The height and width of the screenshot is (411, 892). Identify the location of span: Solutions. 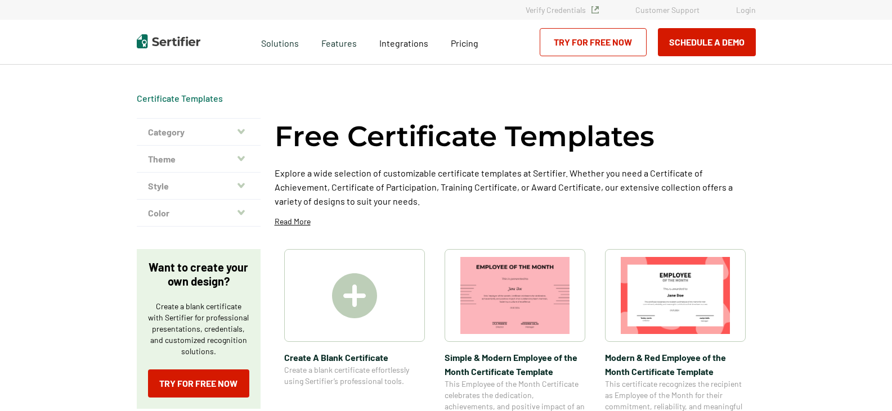
(280, 42).